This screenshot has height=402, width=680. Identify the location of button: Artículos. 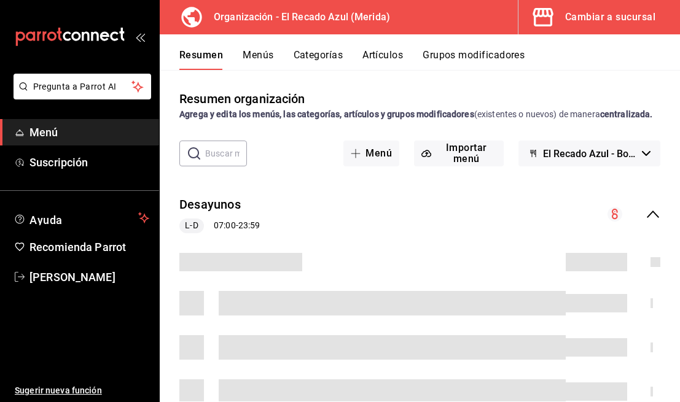
(383, 60).